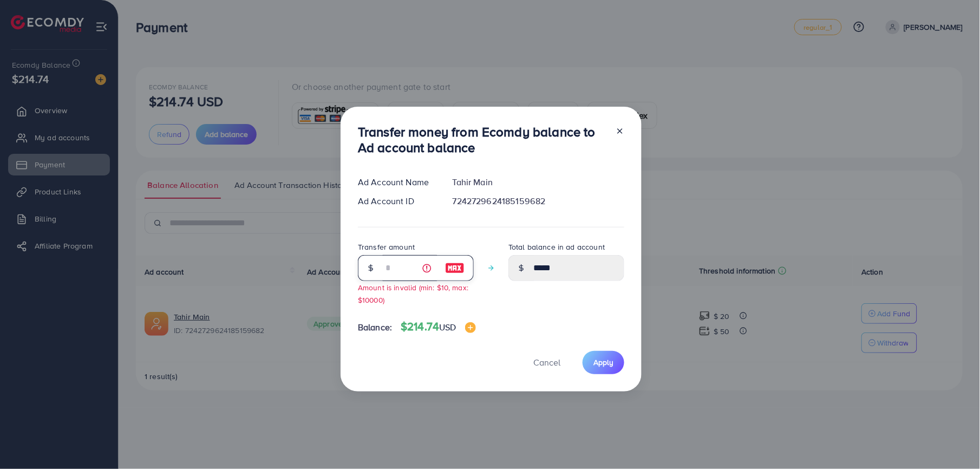 The height and width of the screenshot is (469, 980). What do you see at coordinates (538, 182) in the screenshot?
I see `div: Tahir Main` at bounding box center [538, 182].